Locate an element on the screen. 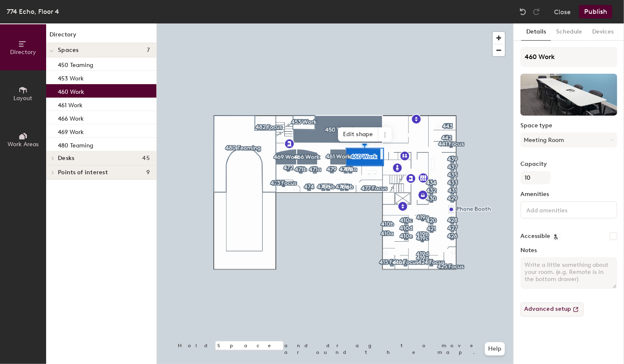 The width and height of the screenshot is (624, 364). button: Details is located at coordinates (536, 32).